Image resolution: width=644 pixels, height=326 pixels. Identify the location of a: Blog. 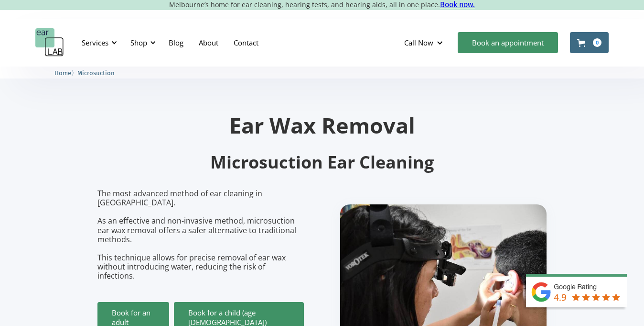
(176, 43).